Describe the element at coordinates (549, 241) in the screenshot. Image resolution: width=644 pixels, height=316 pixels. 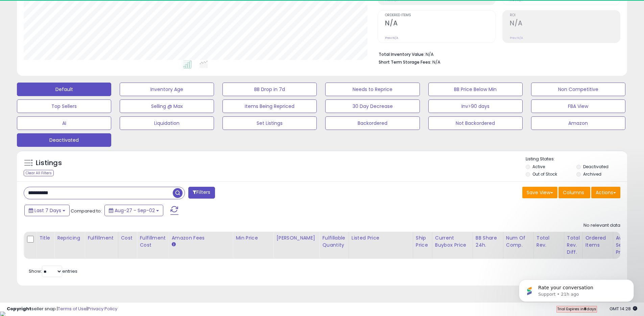
I see `div: Total Rev.` at that location.